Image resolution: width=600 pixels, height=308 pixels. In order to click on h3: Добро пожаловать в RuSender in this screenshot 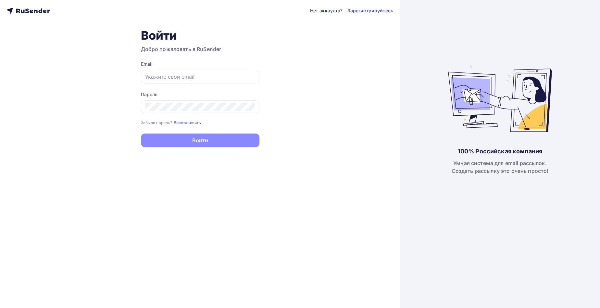, I will do `click(200, 49)`.